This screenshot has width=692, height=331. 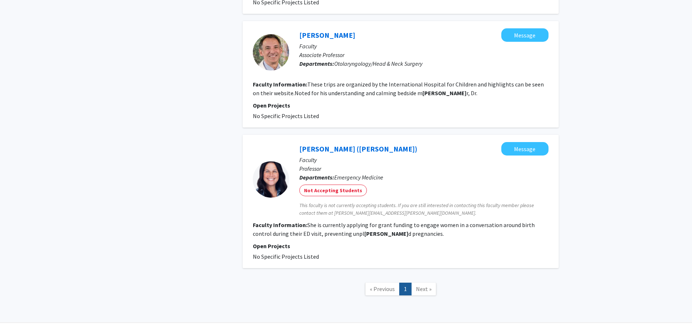 What do you see at coordinates (424, 168) in the screenshot?
I see `p: Professor` at bounding box center [424, 168].